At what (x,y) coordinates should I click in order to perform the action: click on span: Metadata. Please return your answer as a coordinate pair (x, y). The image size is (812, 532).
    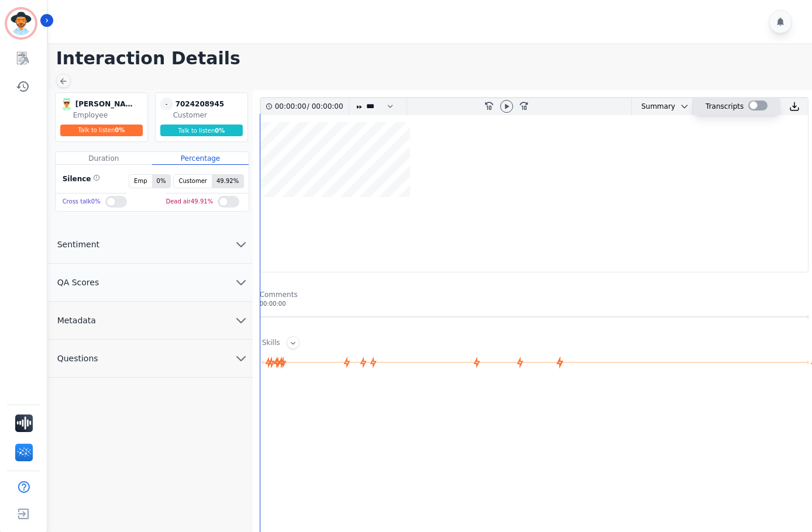
    Looking at the image, I should click on (77, 321).